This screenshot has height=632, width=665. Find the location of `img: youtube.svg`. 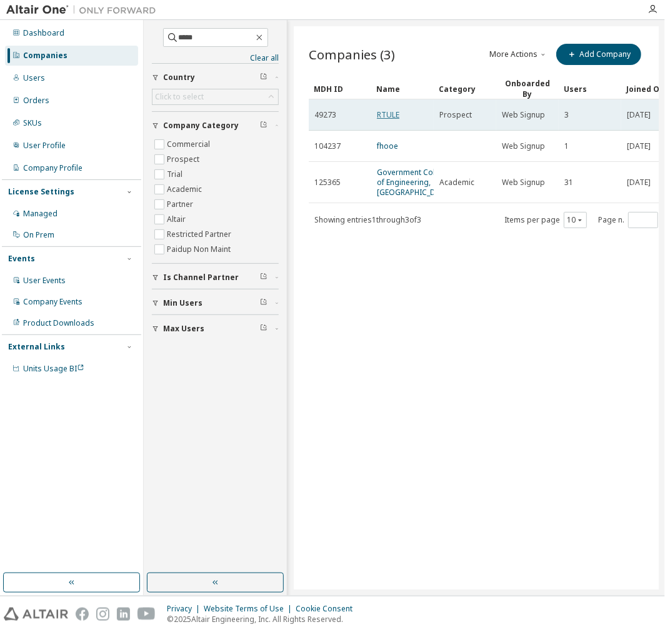

img: youtube.svg is located at coordinates (146, 614).